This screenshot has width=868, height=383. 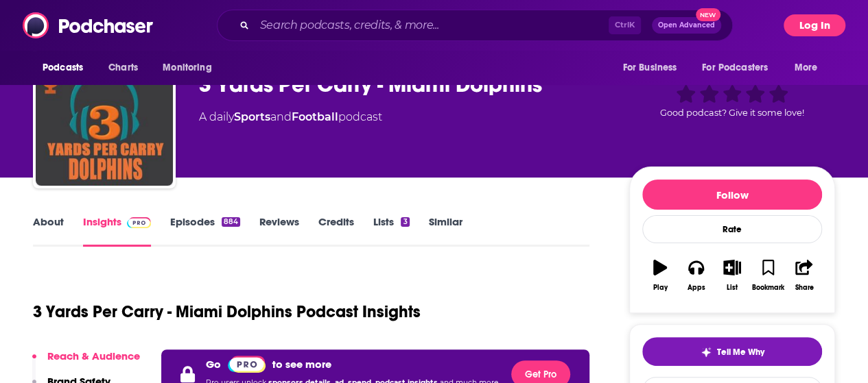 I want to click on img: 3 Yards Per Carry - Miami Dolphins, so click(x=105, y=117).